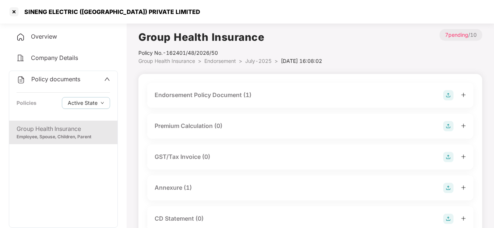  I want to click on button: Active Statedown, so click(86, 103).